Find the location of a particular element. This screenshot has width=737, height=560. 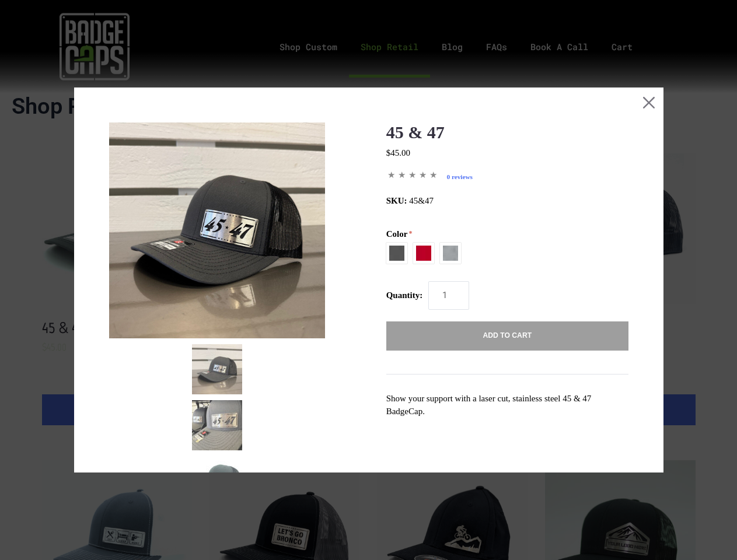

span: 45&47 is located at coordinates (421, 201).